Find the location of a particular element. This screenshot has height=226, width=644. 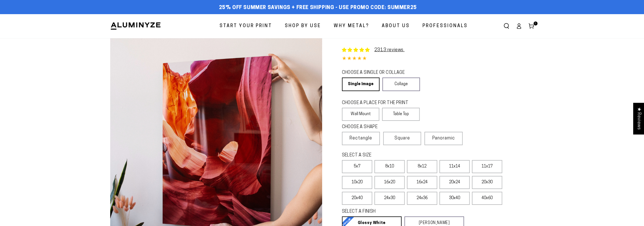

span: Rectangle is located at coordinates (361, 138).